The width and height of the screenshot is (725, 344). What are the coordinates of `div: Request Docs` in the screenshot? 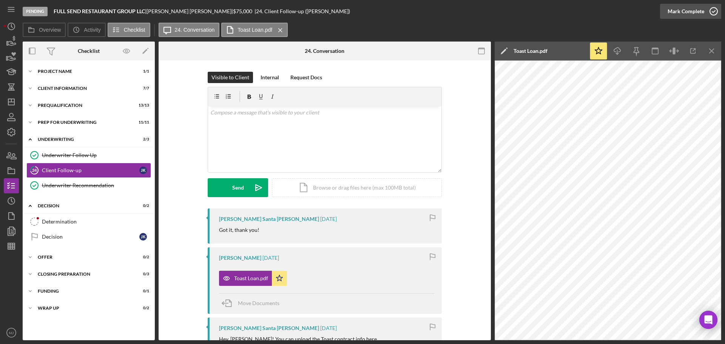 It's located at (306, 77).